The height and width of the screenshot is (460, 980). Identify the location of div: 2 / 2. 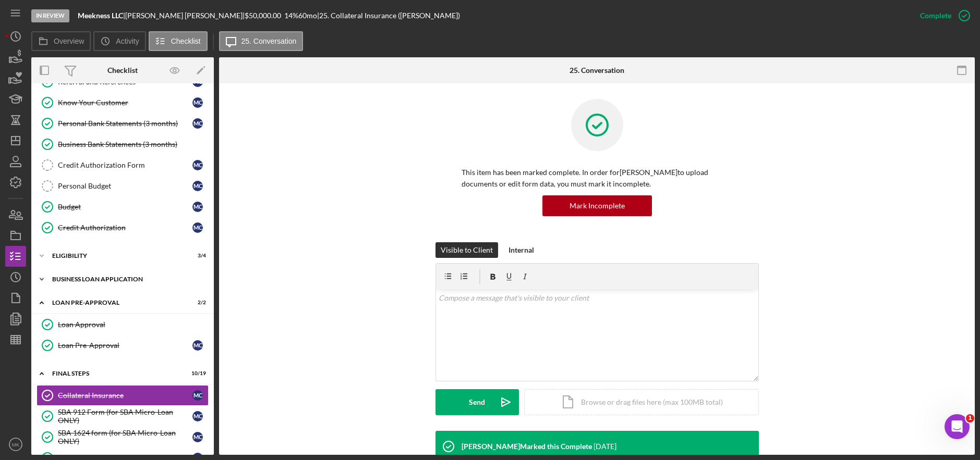
(196, 303).